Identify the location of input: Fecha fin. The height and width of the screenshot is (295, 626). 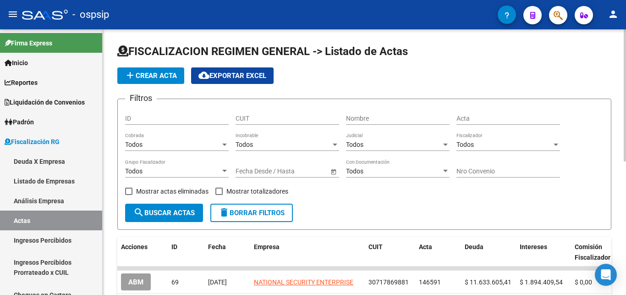
(299, 171).